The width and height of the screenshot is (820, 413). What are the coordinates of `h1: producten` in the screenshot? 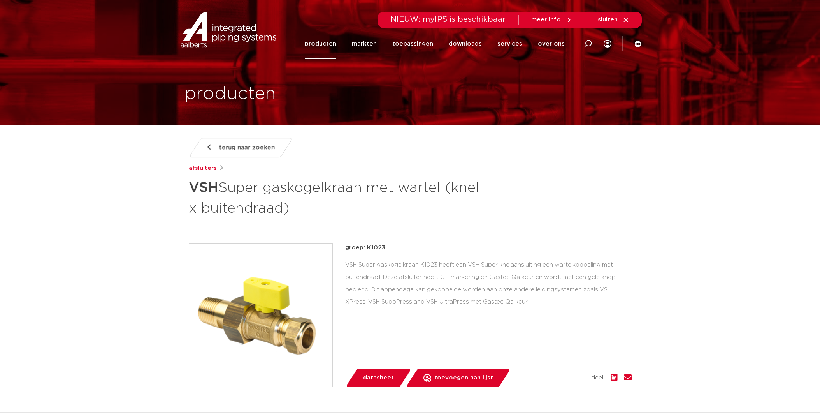 It's located at (230, 94).